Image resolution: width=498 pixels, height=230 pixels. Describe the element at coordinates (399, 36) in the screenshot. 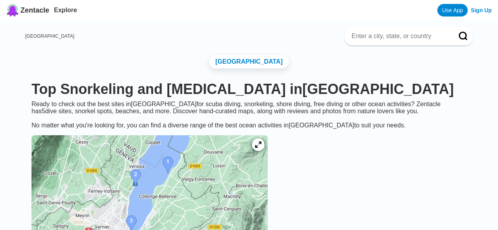

I see `input: Enter a city, state, or country` at that location.